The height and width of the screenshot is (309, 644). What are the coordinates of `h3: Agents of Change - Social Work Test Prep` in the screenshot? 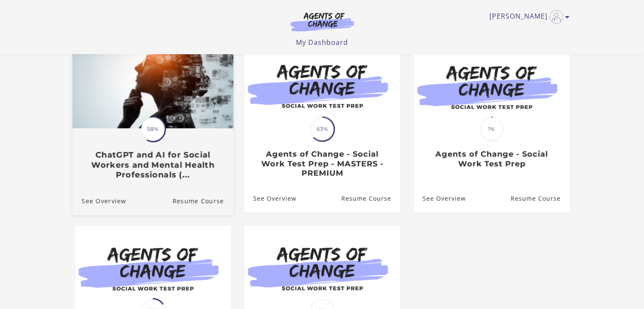 It's located at (491, 159).